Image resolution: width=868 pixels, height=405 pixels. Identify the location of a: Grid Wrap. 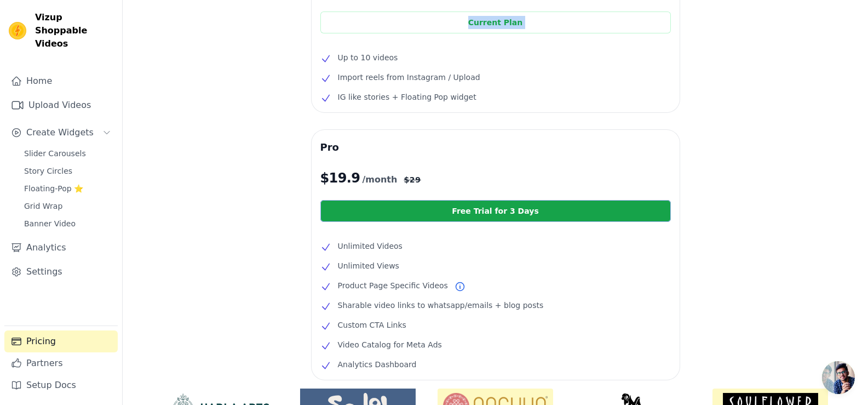
(68, 206).